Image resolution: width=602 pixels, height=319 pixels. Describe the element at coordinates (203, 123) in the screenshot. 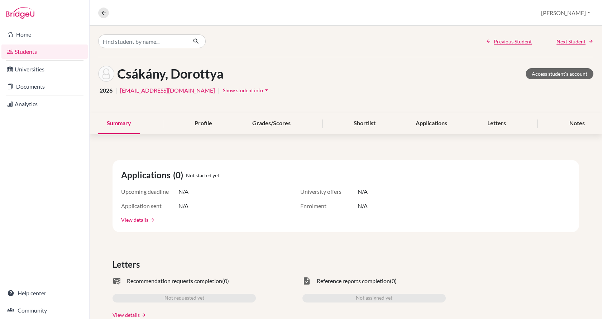

I see `div: Profile` at that location.